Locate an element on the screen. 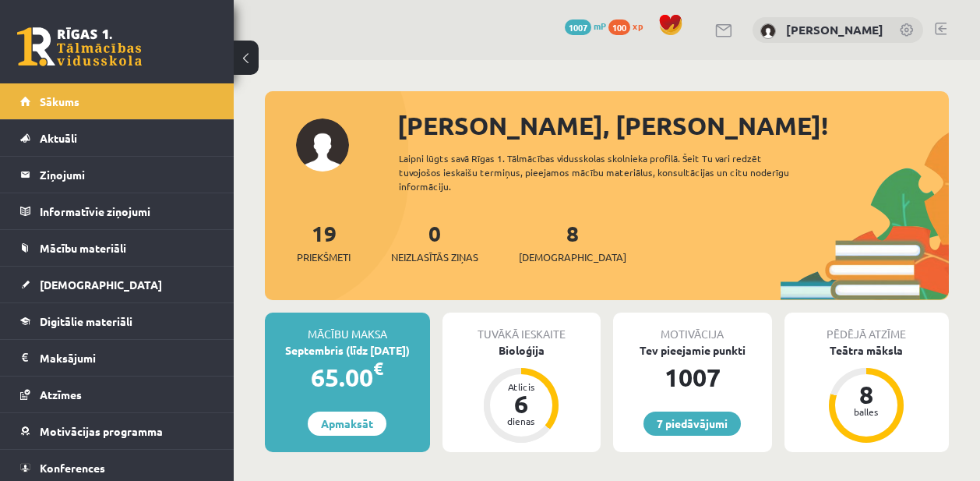 The height and width of the screenshot is (481, 980). a: Motivācijas programma is located at coordinates (116, 430).